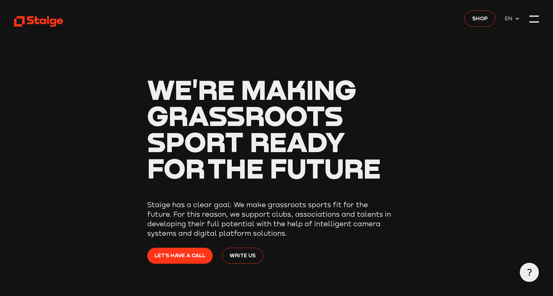  What do you see at coordinates (180, 255) in the screenshot?
I see `span: Let's have a call` at bounding box center [180, 255].